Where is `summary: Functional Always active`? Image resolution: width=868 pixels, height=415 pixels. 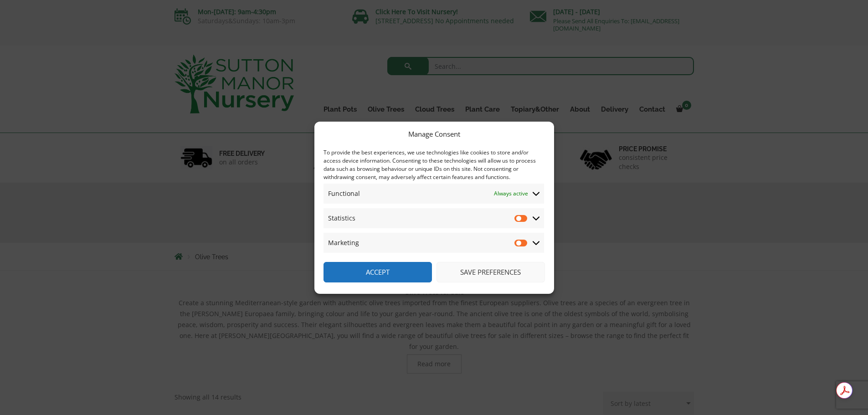 summary: Functional Always active is located at coordinates (434, 194).